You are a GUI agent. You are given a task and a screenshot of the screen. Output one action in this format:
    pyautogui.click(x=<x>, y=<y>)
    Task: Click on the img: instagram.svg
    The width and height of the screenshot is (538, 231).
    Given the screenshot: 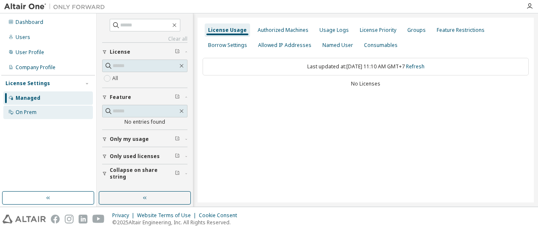 What is the action you would take?
    pyautogui.click(x=69, y=219)
    